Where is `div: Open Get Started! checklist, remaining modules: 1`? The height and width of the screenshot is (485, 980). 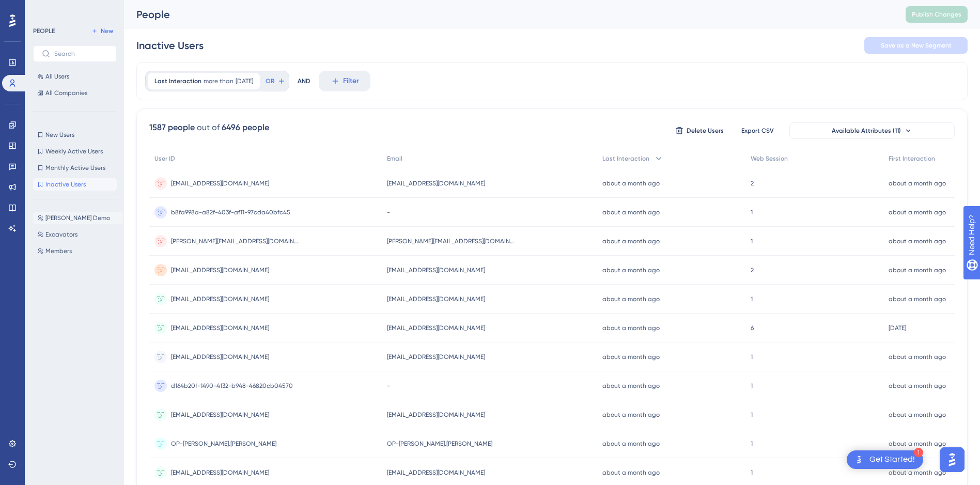 div: Open Get Started! checklist, remaining modules: 1 is located at coordinates (885, 460).